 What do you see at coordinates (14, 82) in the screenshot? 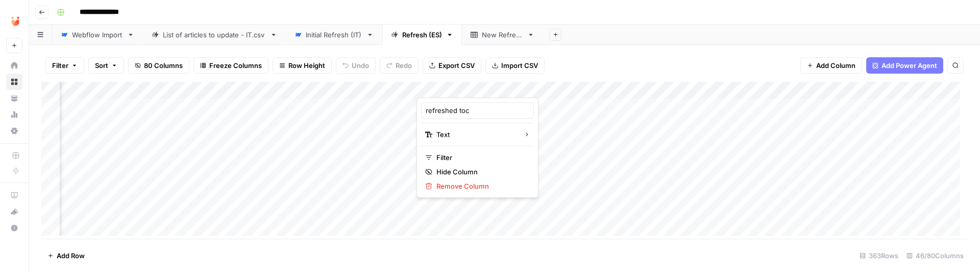
I see `a: Browse` at bounding box center [14, 82].